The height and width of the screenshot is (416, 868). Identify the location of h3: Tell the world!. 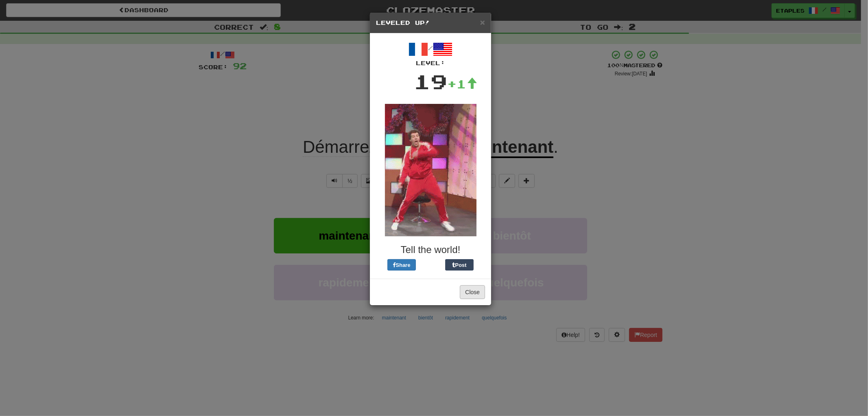
(430, 250).